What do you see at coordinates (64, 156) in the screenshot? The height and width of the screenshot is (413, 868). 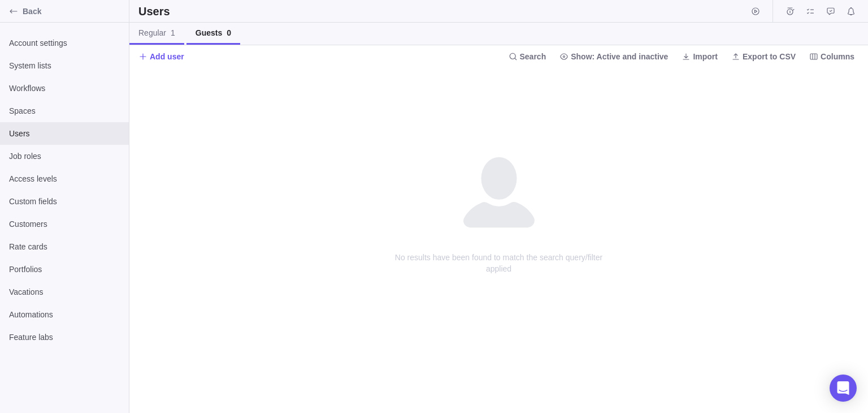 I see `span: Job roles` at bounding box center [64, 156].